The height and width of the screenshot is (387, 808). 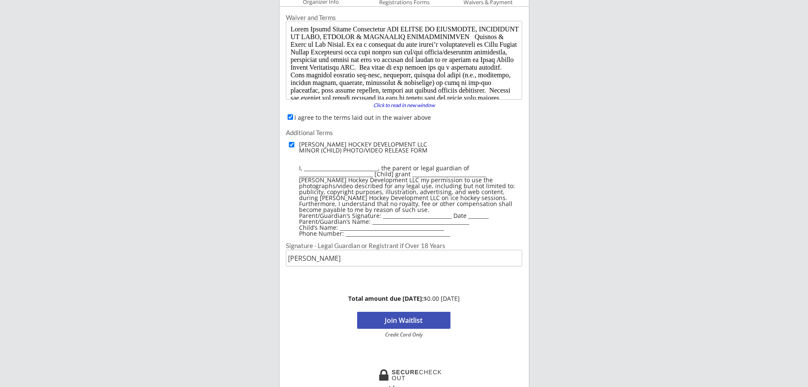 I want to click on input: Type full name, so click(x=404, y=258).